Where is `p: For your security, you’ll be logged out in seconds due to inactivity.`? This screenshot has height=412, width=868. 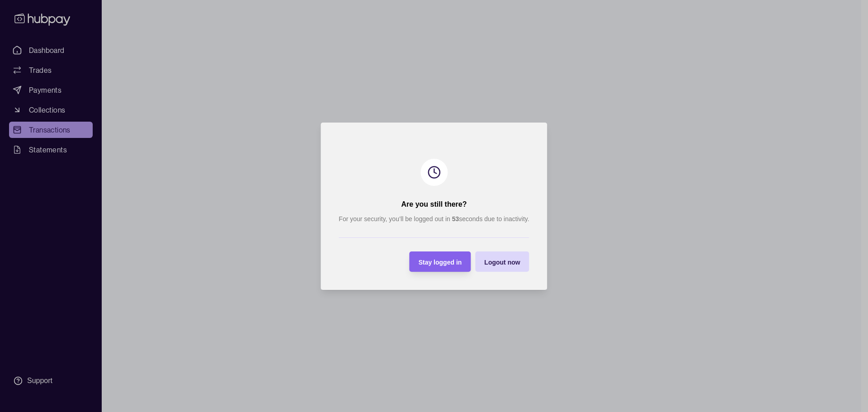 p: For your security, you’ll be logged out in seconds due to inactivity. is located at coordinates (433, 219).